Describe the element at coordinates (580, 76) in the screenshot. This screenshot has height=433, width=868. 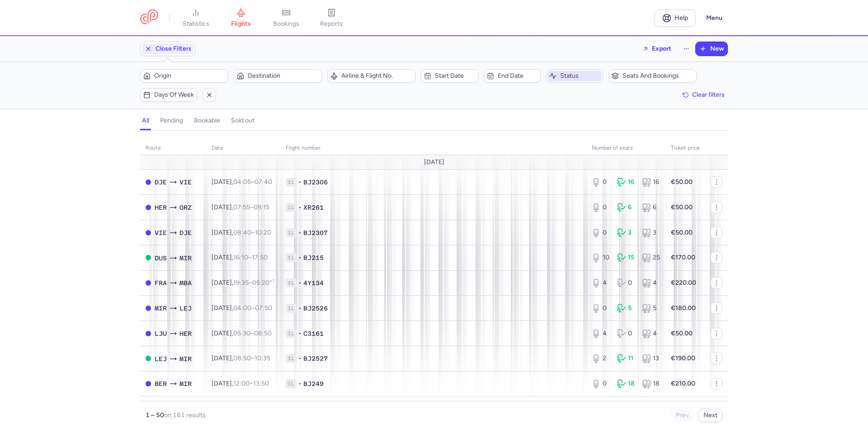
I see `span: Status` at that location.